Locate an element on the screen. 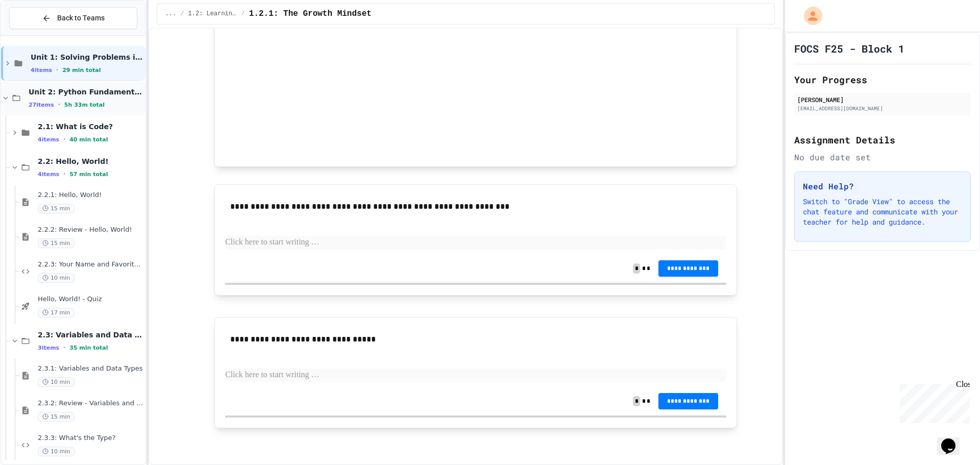 The image size is (980, 465). p: Switch to "Grade View" to access the chat feature and communicate with your teacher for help and ... is located at coordinates (882, 212).